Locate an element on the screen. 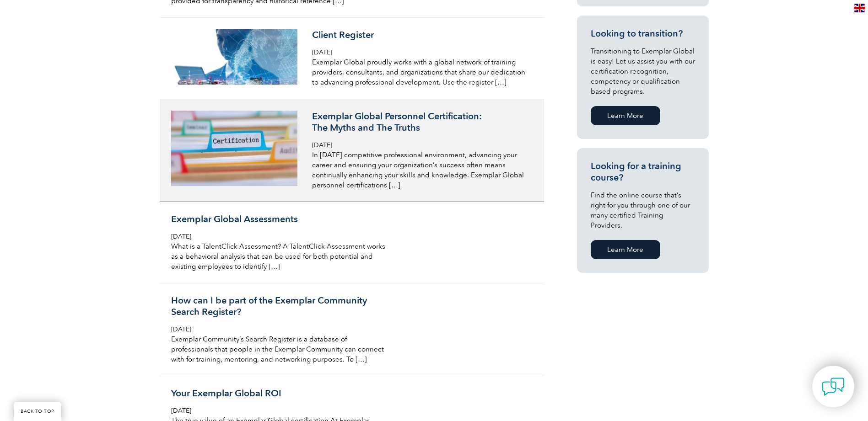 This screenshot has width=868, height=421. h3: Looking to transition? is located at coordinates (643, 34).